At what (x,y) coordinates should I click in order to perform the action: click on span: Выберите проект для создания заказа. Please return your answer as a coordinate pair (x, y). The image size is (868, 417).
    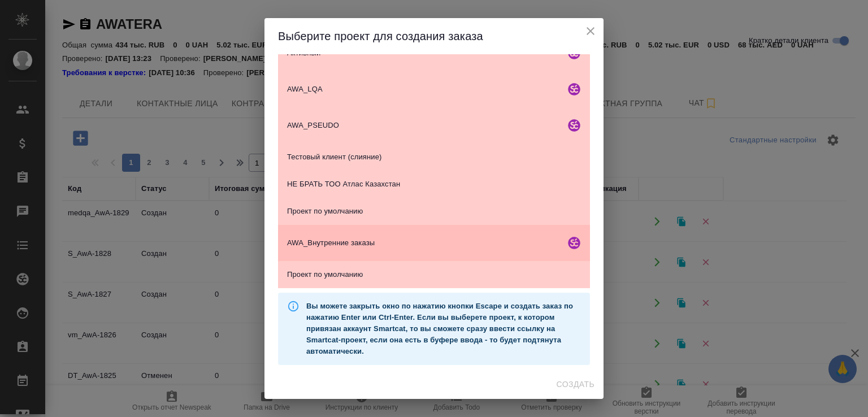
    Looking at the image, I should click on (380, 36).